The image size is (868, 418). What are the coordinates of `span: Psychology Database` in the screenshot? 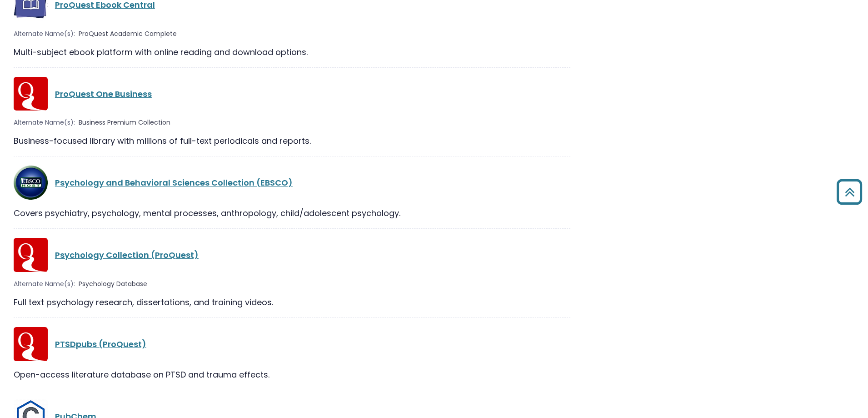 It's located at (113, 284).